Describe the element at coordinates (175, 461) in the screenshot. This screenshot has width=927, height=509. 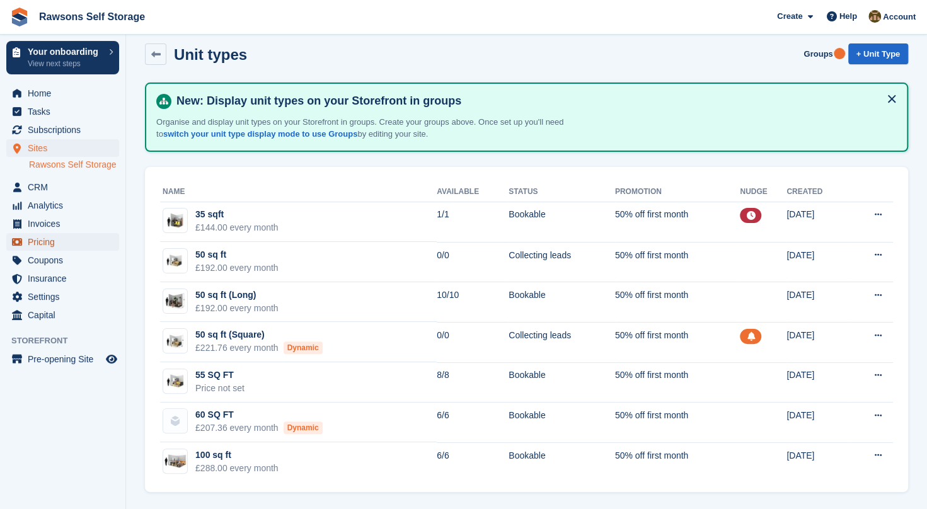
I see `img: 100-sqft-unit.jpg` at that location.